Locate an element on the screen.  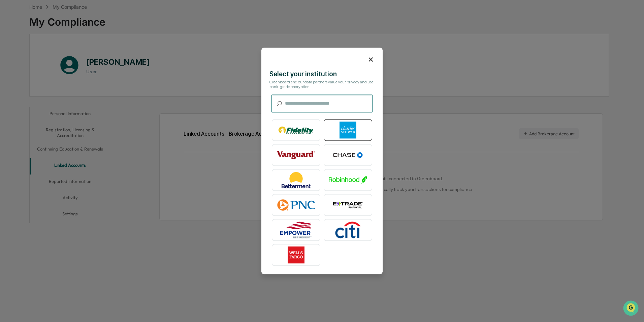
img: 1746055101610-c473b297-6a78-478c-a979-82029cc54cd1 is located at coordinates (13, 58).